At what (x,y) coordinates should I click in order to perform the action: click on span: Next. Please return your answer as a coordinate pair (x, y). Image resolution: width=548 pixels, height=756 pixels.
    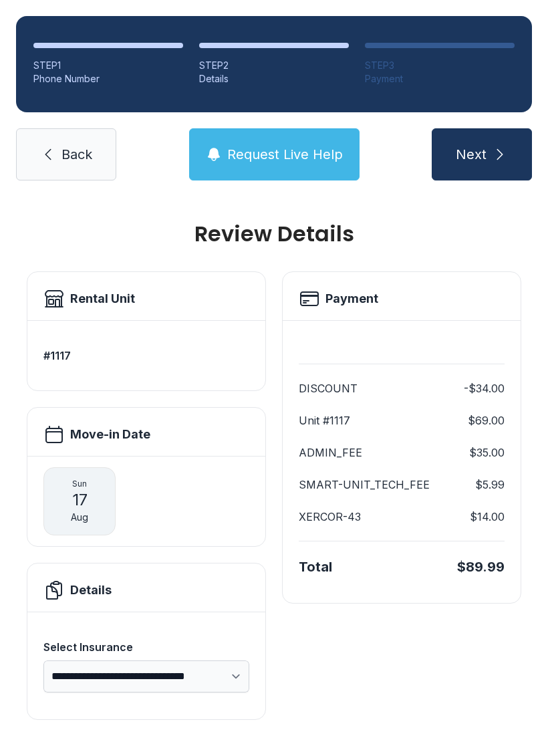
    Looking at the image, I should click on (471, 155).